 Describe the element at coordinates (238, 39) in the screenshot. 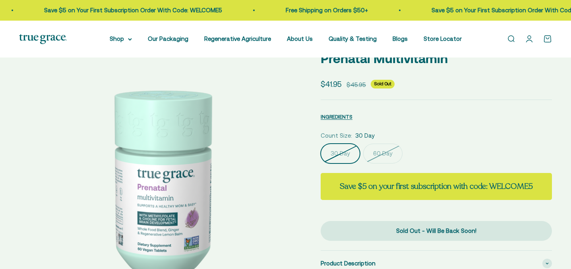

I see `a: Regenerative Agriculture` at that location.